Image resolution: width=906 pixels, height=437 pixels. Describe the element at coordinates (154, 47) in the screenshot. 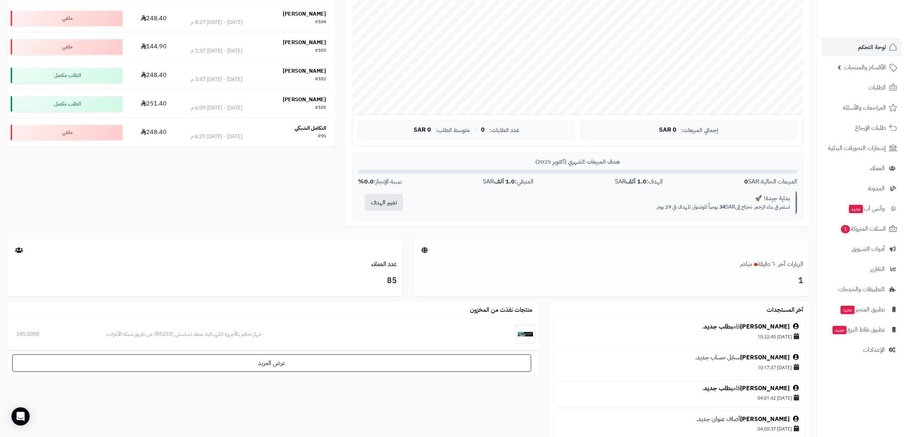

I see `td: 144.90` at that location.